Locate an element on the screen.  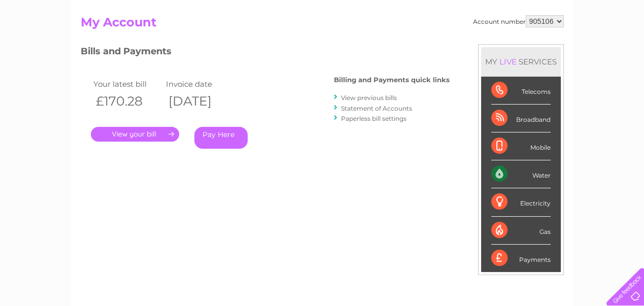
a: Paperless bill settings is located at coordinates (374, 118).